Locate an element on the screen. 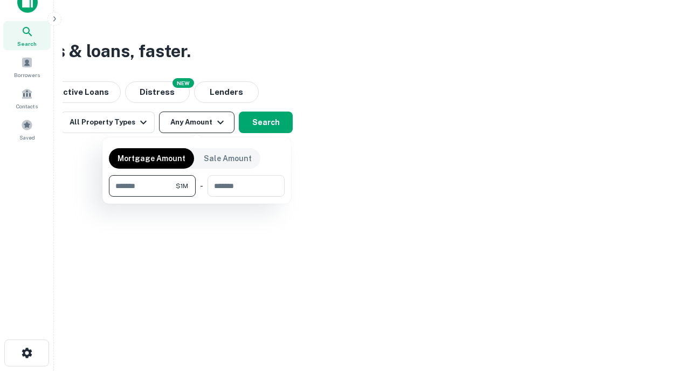  p: Mortgage Amount is located at coordinates (151, 158).